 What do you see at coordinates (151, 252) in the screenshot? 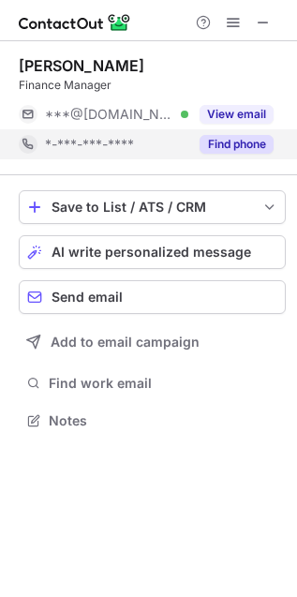
I see `span: AI write personalized message` at bounding box center [151, 252].